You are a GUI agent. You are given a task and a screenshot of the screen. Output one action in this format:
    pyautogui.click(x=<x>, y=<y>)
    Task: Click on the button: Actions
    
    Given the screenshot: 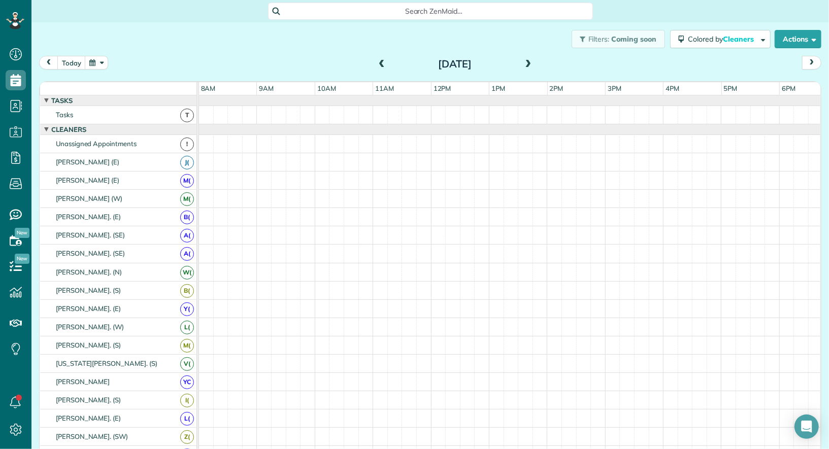 What is the action you would take?
    pyautogui.click(x=798, y=39)
    